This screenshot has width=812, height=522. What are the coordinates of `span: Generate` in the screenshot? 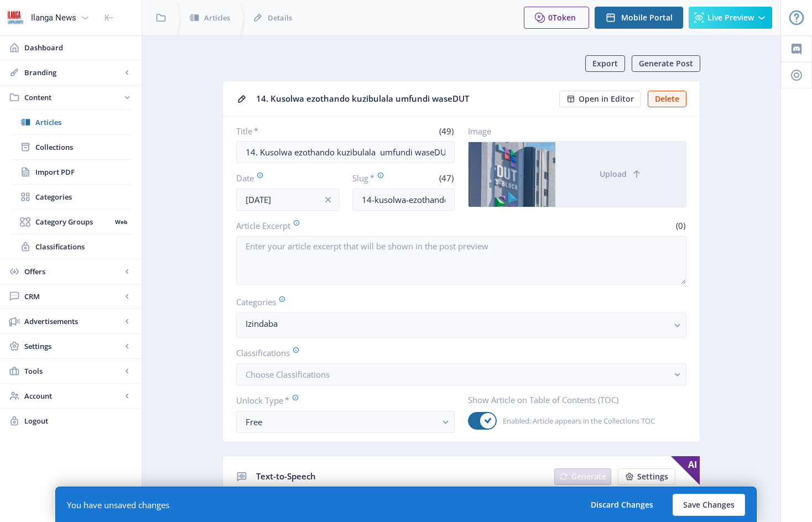 It's located at (588, 476).